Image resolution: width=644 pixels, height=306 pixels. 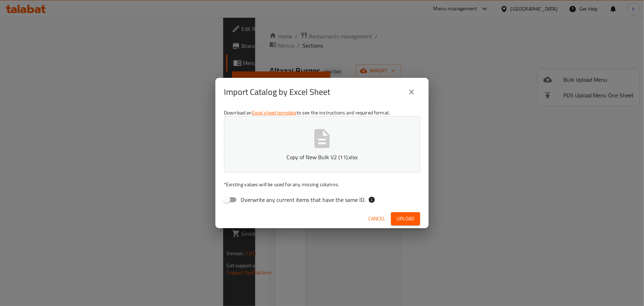 What do you see at coordinates (406, 219) in the screenshot?
I see `span: Upload` at bounding box center [406, 219].